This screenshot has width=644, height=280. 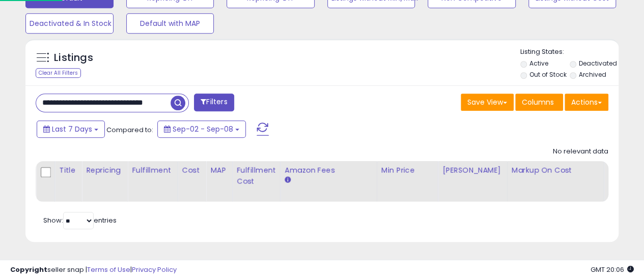 What do you see at coordinates (70, 23) in the screenshot?
I see `button: Deactivated & In Stock` at bounding box center [70, 23].